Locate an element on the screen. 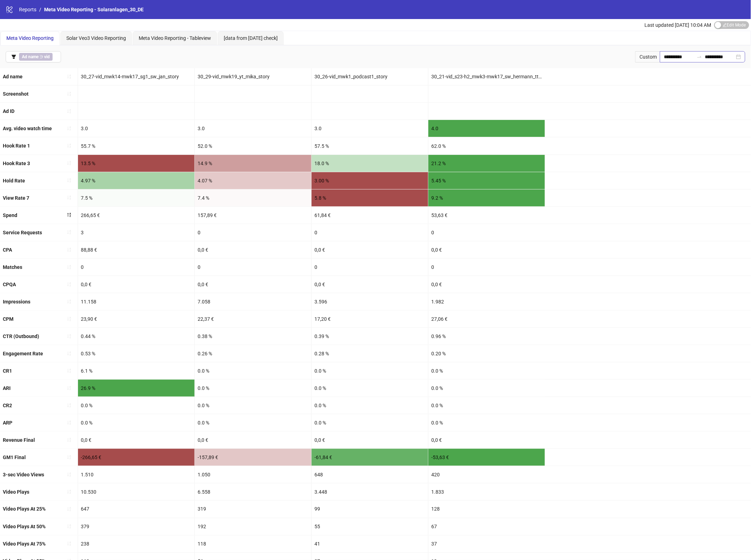  div: 10.530 is located at coordinates (136, 492).